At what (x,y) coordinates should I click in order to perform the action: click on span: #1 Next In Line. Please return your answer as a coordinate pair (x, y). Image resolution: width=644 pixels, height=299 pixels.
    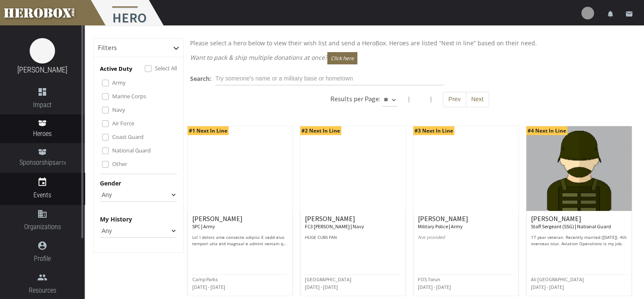
    Looking at the image, I should click on (208, 131).